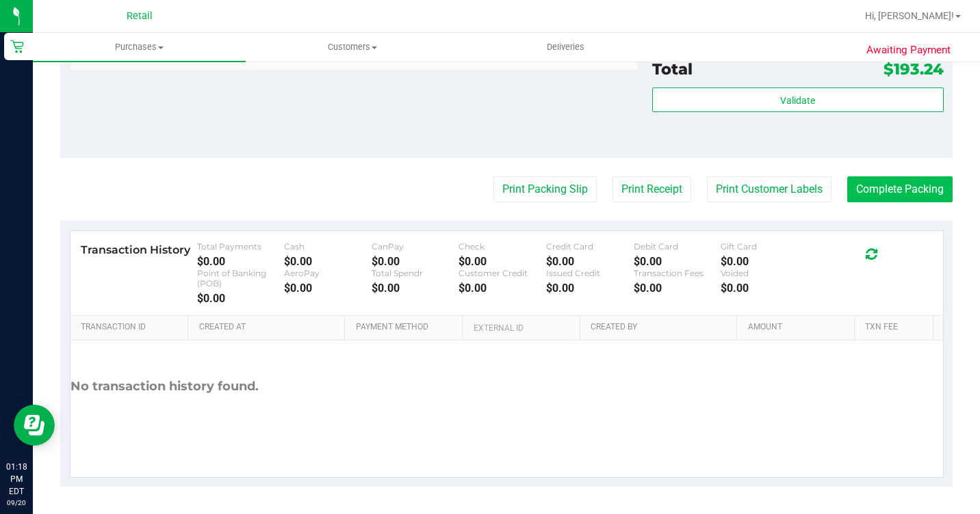  I want to click on div: Customer Credit, so click(502, 273).